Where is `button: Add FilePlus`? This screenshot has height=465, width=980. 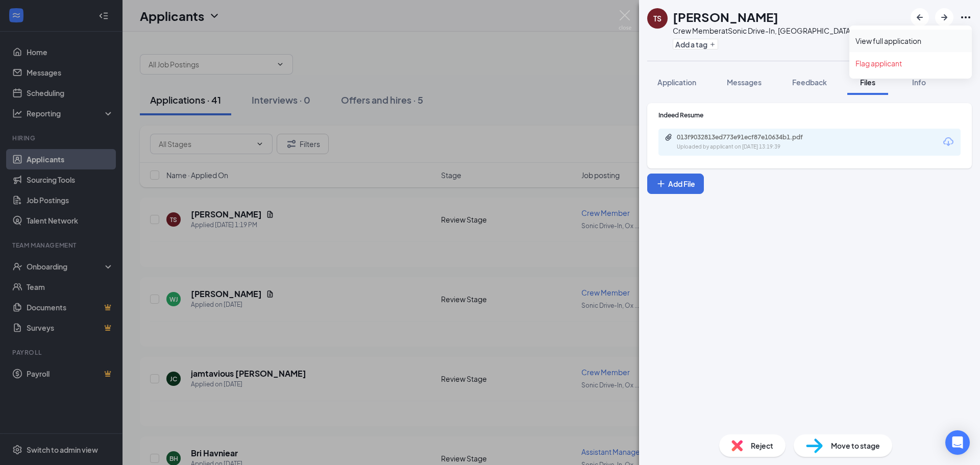 button: Add FilePlus is located at coordinates (675, 184).